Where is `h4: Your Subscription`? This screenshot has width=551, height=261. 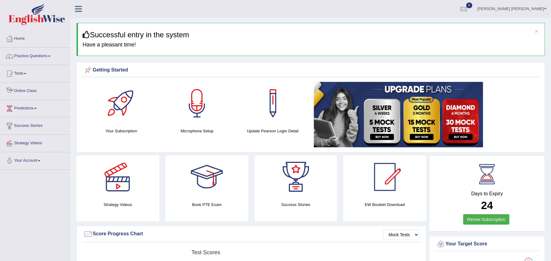
h4: Your Subscription is located at coordinates (121, 131).